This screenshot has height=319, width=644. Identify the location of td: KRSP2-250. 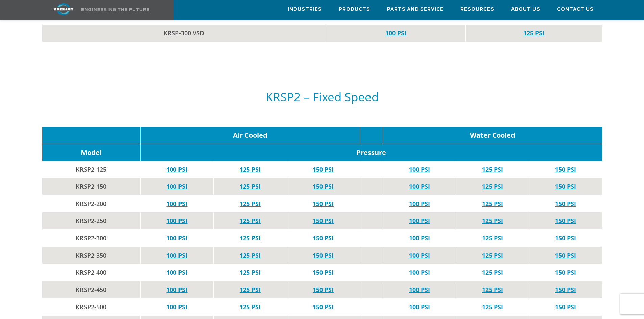
(91, 221).